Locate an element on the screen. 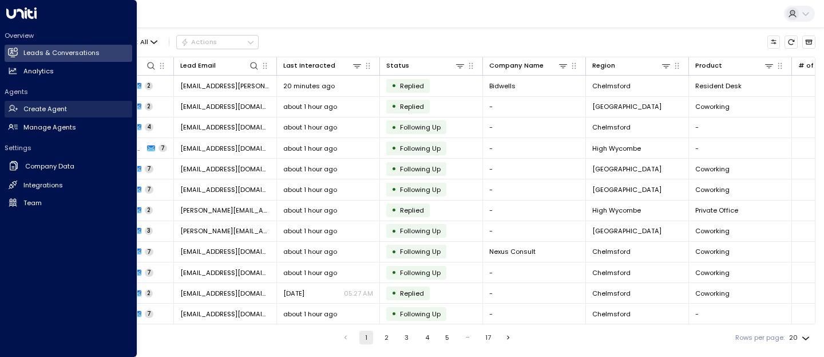 This screenshot has height=357, width=824. h2: Create Agent is located at coordinates (45, 109).